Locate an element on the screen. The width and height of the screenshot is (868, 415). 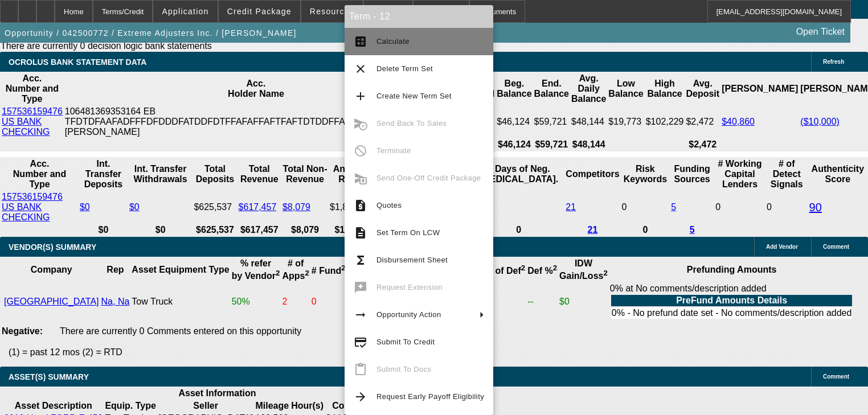
b: Cost is located at coordinates (343, 405).